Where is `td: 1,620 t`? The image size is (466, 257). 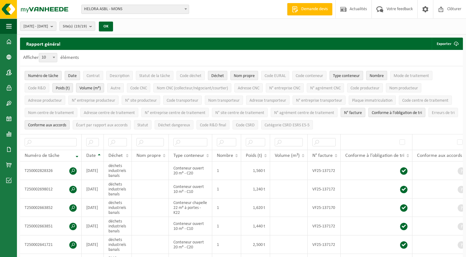 td: 1,620 t is located at coordinates (256, 208).